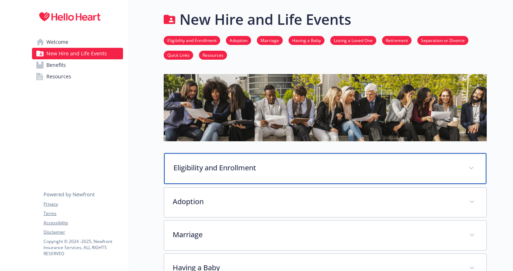 The height and width of the screenshot is (271, 513). I want to click on img: new hire page banner, so click(325, 107).